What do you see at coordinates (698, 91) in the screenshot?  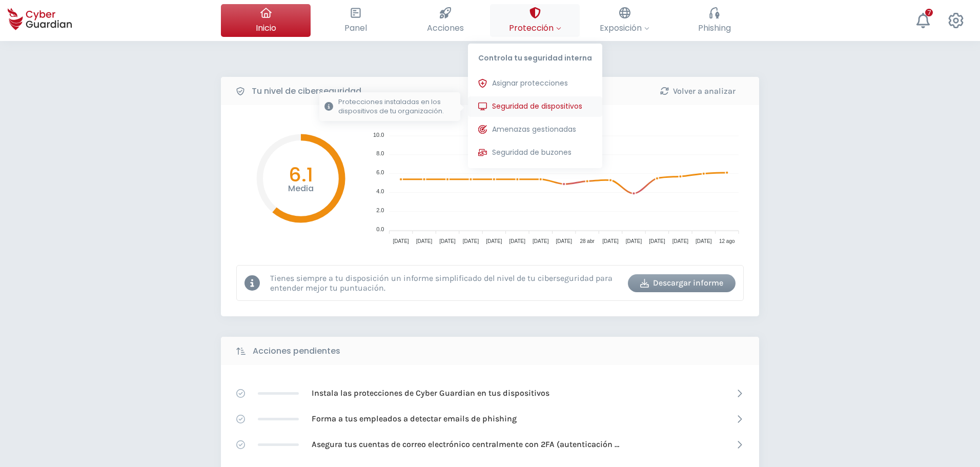 I see `div: Volver a analizar` at bounding box center [698, 91].